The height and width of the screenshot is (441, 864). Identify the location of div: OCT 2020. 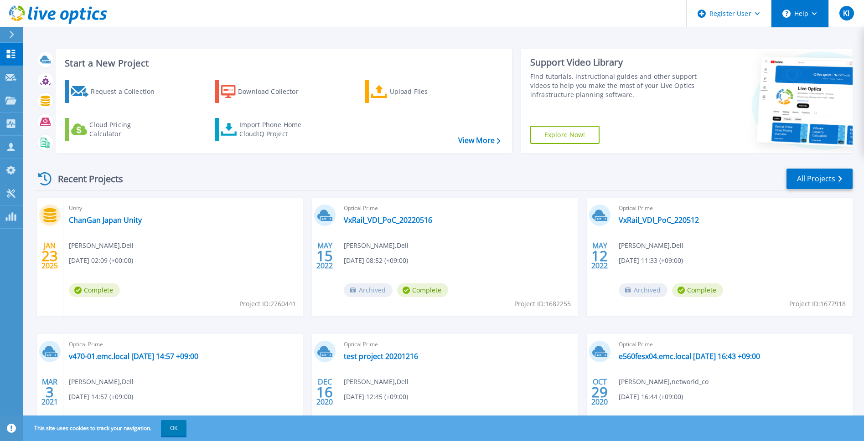
(599, 392).